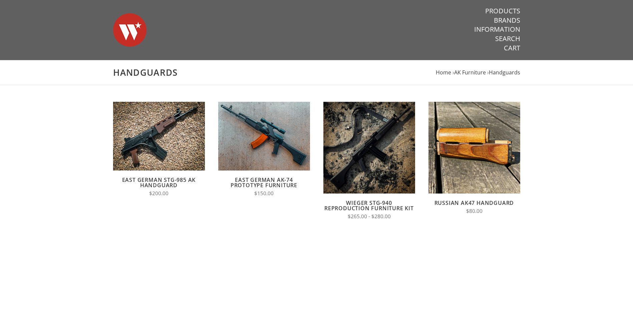 The width and height of the screenshot is (633, 321). Describe the element at coordinates (317, 72) in the screenshot. I see `h1: Handguards` at that location.